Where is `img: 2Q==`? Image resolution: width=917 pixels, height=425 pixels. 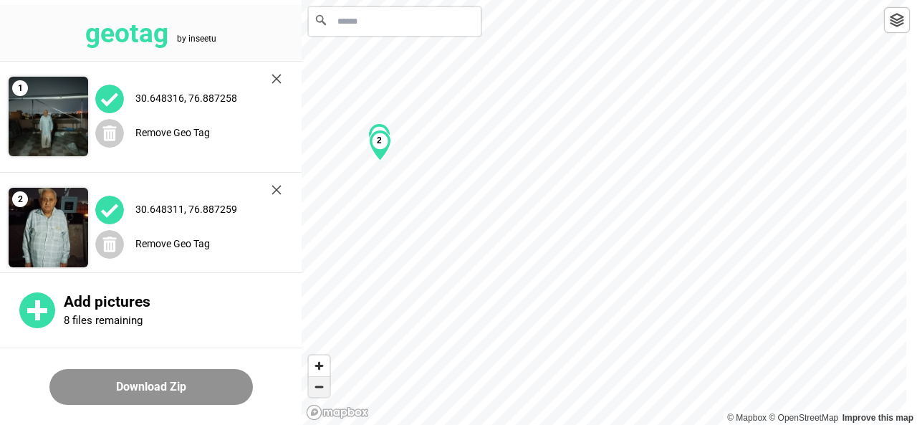
img: 2Q== is located at coordinates (48, 227).